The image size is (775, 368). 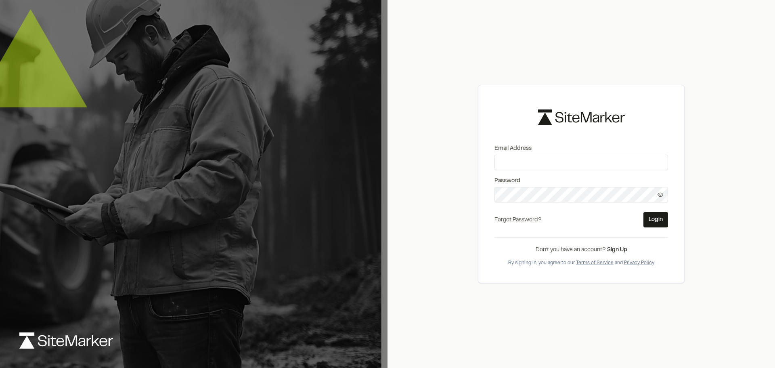 What do you see at coordinates (581, 263) in the screenshot?
I see `div: By signing in, you agree to our and` at bounding box center [581, 263].